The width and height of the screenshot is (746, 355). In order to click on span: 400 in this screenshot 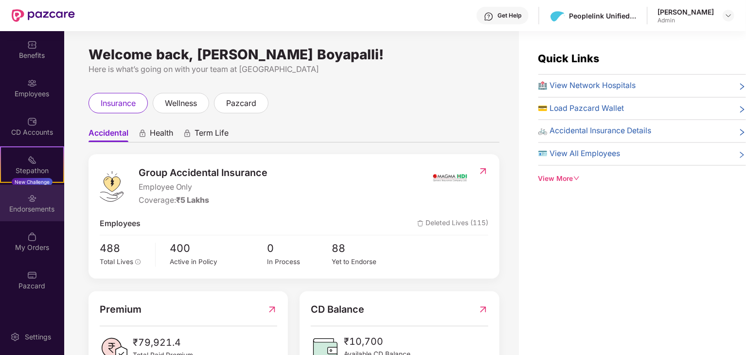, I will do `click(219, 249)`.